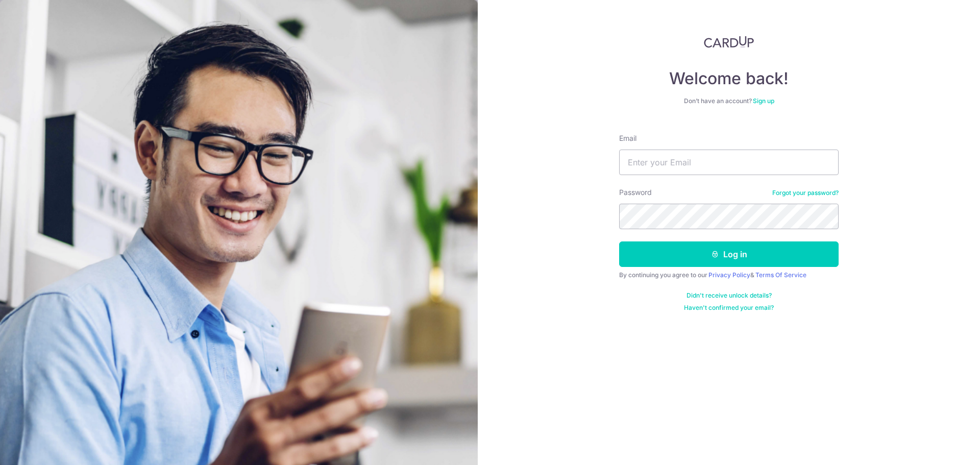 This screenshot has width=980, height=465. I want to click on a: Terms Of Service, so click(781, 275).